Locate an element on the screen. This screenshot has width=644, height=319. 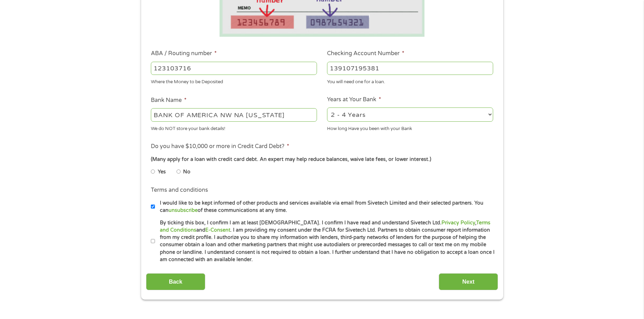
a: unsubscribe is located at coordinates (183, 210).